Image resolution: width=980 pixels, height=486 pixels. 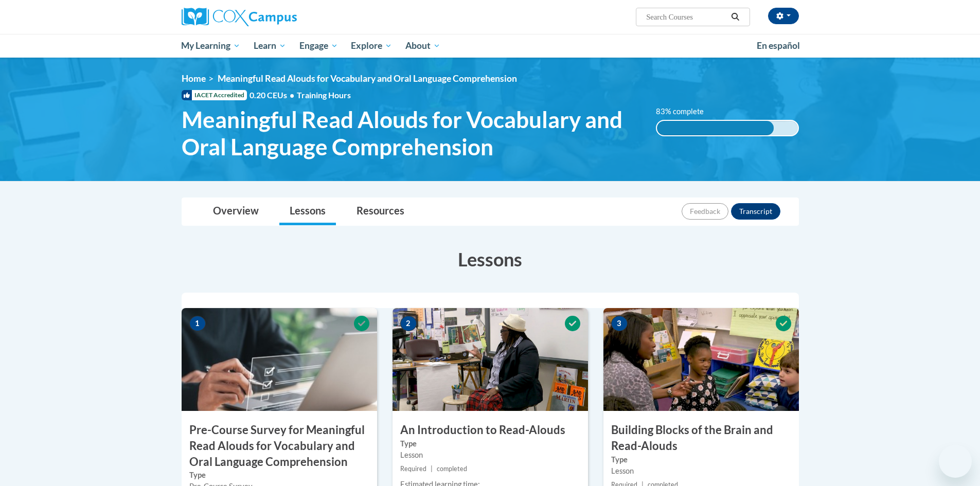 I want to click on input: Search Courses, so click(x=686, y=17).